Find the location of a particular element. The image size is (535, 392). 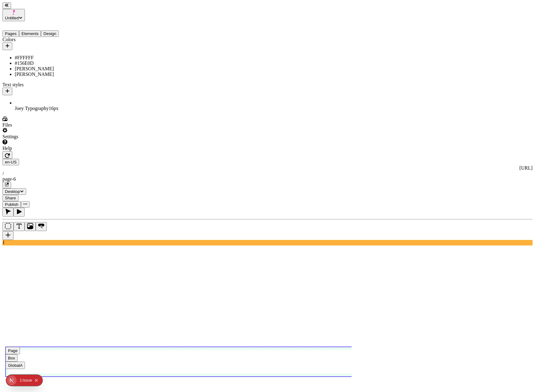

div: #156E0D is located at coordinates (53, 64).